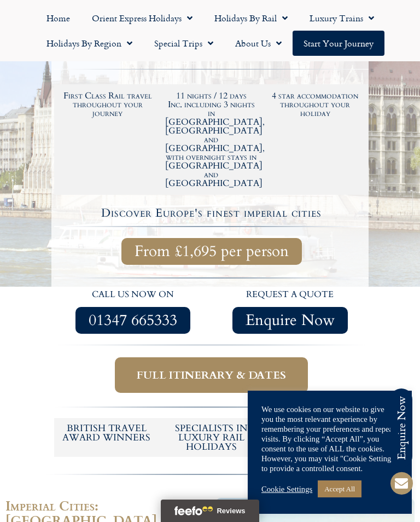 The height and width of the screenshot is (522, 420). I want to click on nav: Menu, so click(210, 31).